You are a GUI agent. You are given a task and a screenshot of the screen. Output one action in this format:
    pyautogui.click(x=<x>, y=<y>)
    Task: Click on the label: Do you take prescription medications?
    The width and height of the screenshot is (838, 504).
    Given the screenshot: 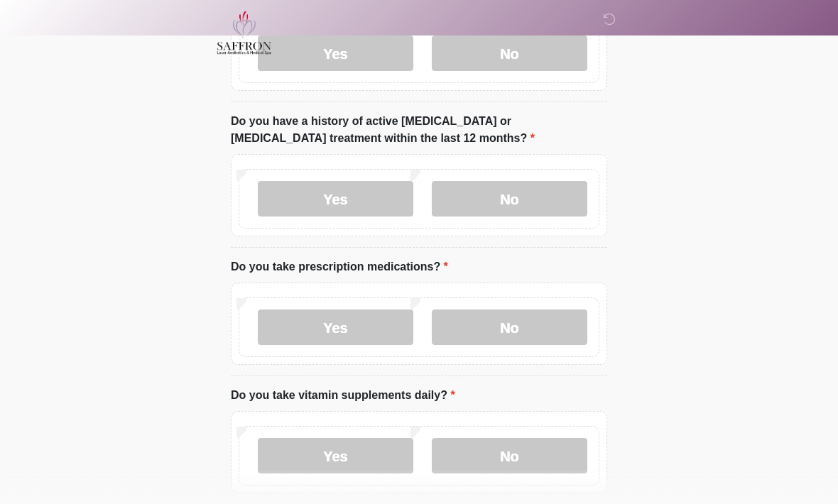 What is the action you would take?
    pyautogui.click(x=340, y=267)
    